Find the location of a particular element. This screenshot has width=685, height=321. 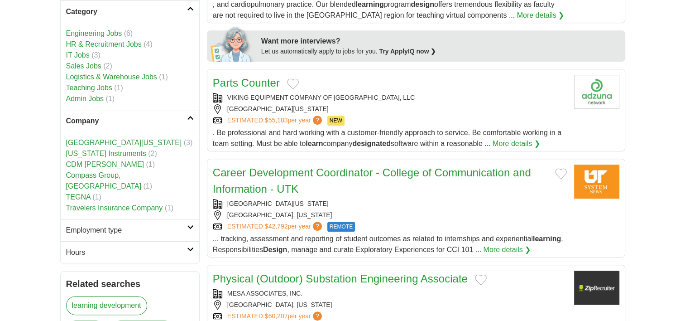

span: , and cardiopulmonary practice. Our blended program offers tremendous flexibility as faculty are ... is located at coordinates (384, 10).